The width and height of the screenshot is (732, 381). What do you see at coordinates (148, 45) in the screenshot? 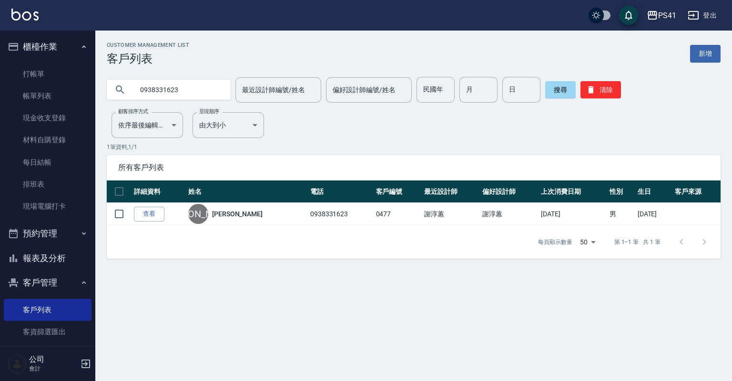
I see `h2: Customer Management List` at bounding box center [148, 45].